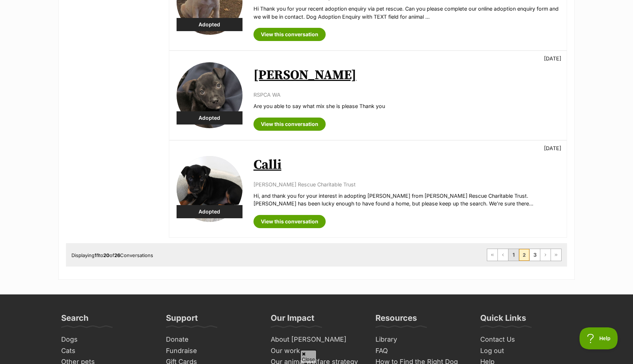 The width and height of the screenshot is (633, 364). What do you see at coordinates (107, 351) in the screenshot?
I see `a: Cats` at bounding box center [107, 351].